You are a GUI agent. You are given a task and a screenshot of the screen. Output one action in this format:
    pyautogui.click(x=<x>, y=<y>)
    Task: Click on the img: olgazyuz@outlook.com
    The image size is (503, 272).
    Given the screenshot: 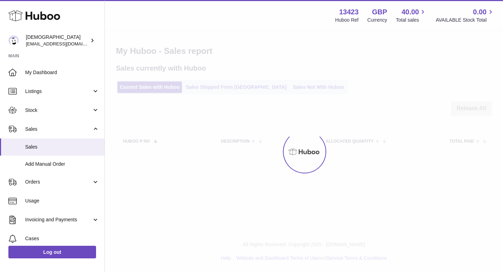 What is the action you would take?
    pyautogui.click(x=14, y=40)
    